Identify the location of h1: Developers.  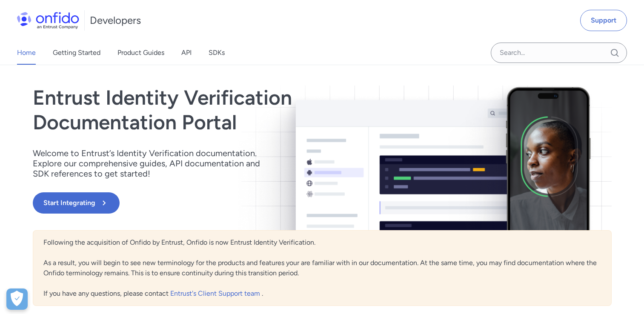
(115, 20).